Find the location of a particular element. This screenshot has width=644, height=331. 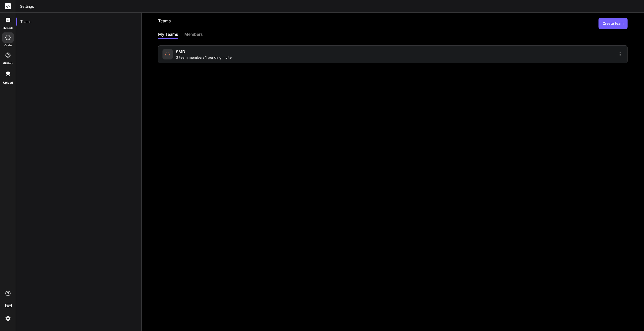

span: SMD is located at coordinates (180, 52).